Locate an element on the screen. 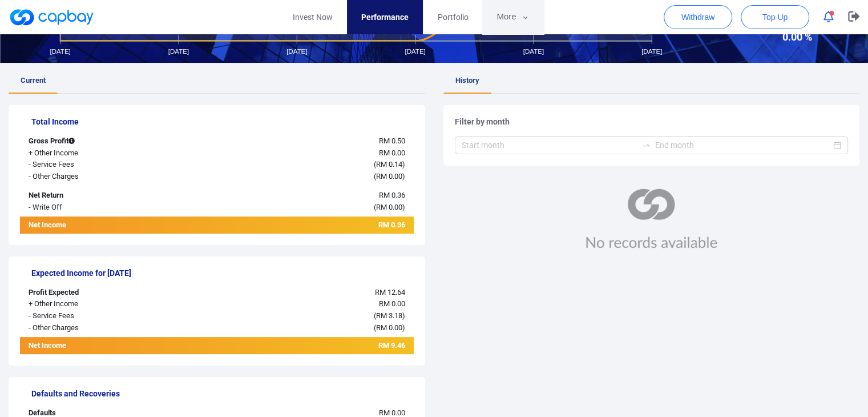 The image size is (868, 417). button: Withdraw is located at coordinates (698, 17).